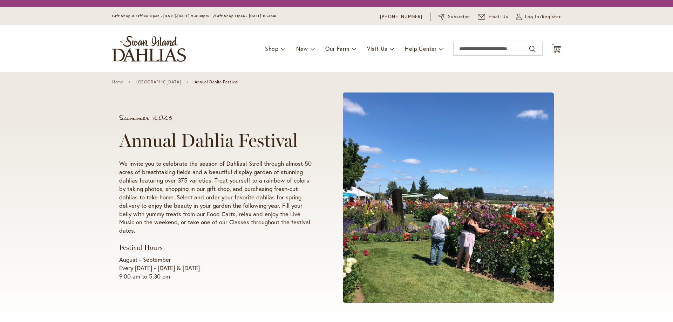 The width and height of the screenshot is (673, 322). I want to click on p: Summer 2025, so click(218, 118).